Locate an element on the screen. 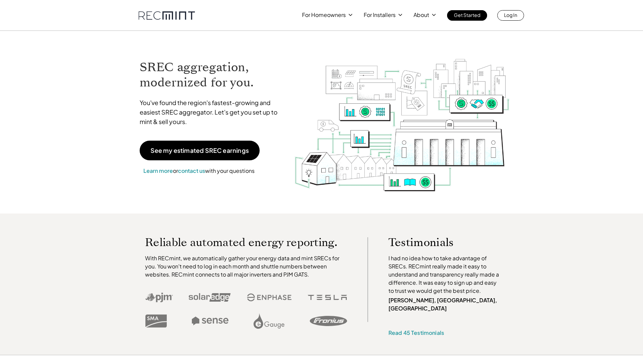 This screenshot has width=643, height=364. p: For Installers is located at coordinates (380, 15).